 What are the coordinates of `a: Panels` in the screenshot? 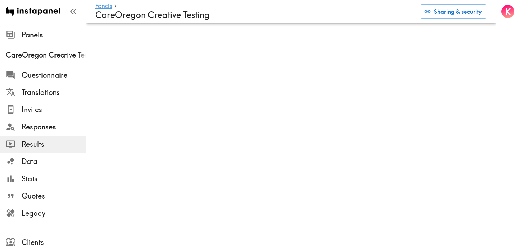 It's located at (103, 6).